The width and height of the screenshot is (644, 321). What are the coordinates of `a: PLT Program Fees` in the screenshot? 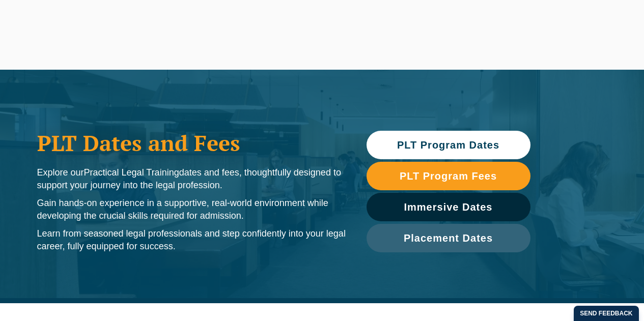 It's located at (448, 176).